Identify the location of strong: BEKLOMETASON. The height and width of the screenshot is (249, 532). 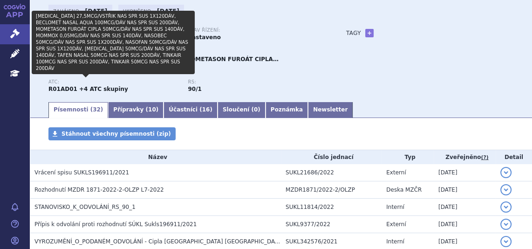
(63, 89).